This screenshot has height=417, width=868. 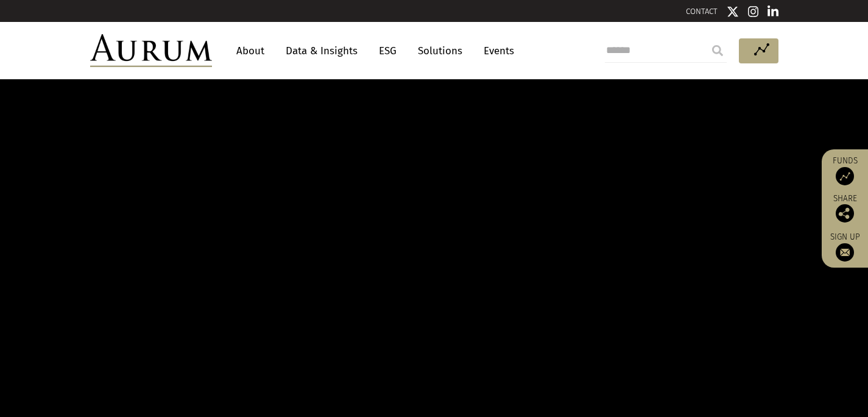 I want to click on a: Events, so click(x=495, y=51).